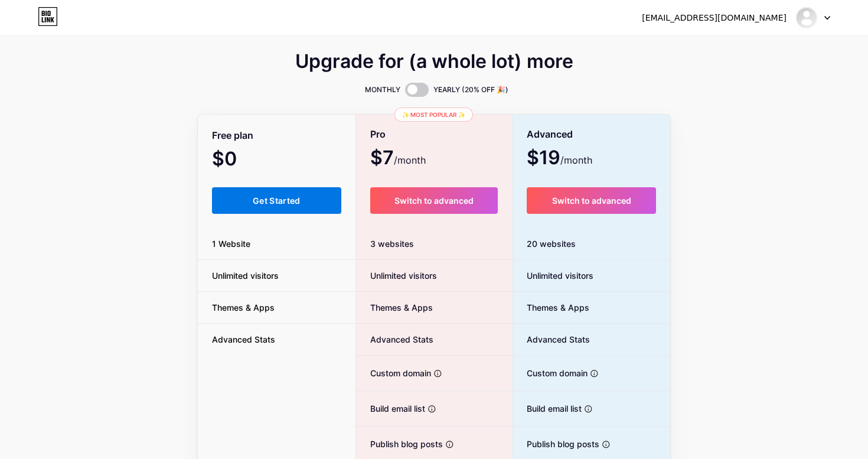  What do you see at coordinates (433, 114) in the screenshot?
I see `div: ✨ Most popular ✨` at bounding box center [433, 114].